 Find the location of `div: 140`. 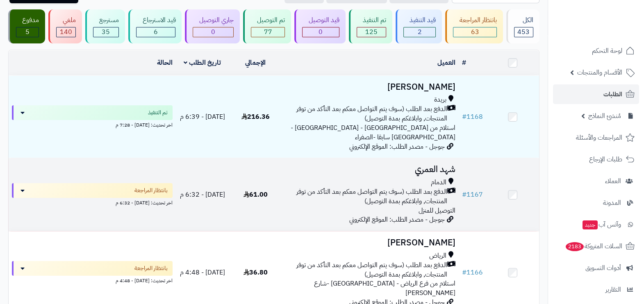

div: 140 is located at coordinates (66, 32).